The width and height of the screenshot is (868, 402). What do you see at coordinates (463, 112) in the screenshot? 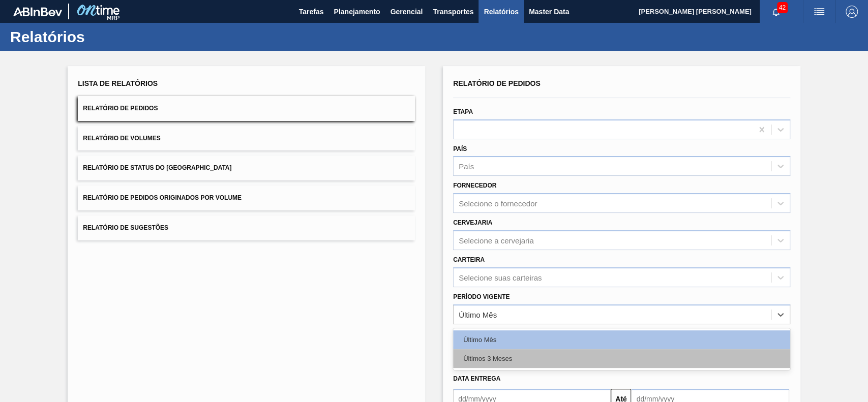
I see `label: Etapa` at bounding box center [463, 112].